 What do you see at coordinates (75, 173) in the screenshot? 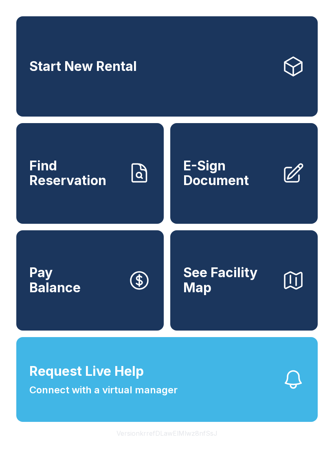
I see `span: Find Reservation` at bounding box center [75, 173].